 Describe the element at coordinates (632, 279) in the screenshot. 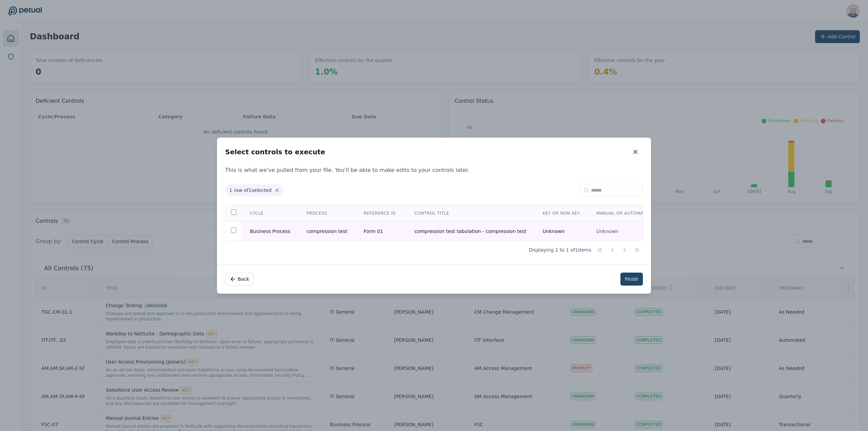

I see `button: Finish` at that location.